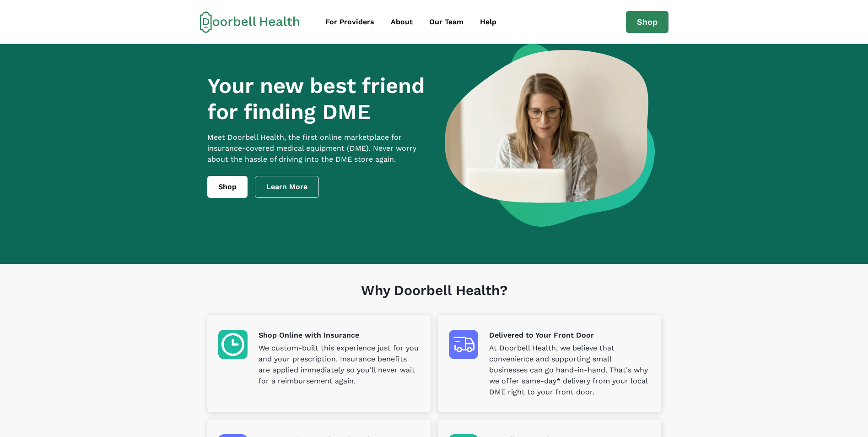 The width and height of the screenshot is (868, 437). Describe the element at coordinates (488, 22) in the screenshot. I see `div: Help` at that location.